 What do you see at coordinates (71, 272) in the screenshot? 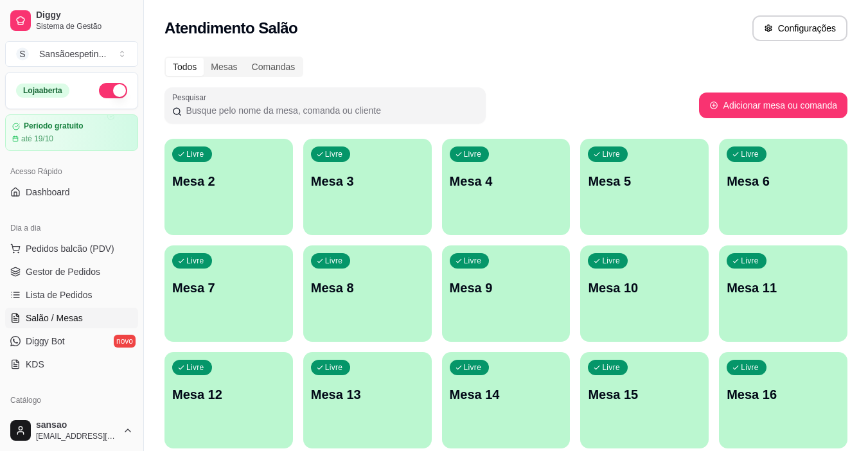
I see `a: Gestor de Pedidos` at bounding box center [71, 272].